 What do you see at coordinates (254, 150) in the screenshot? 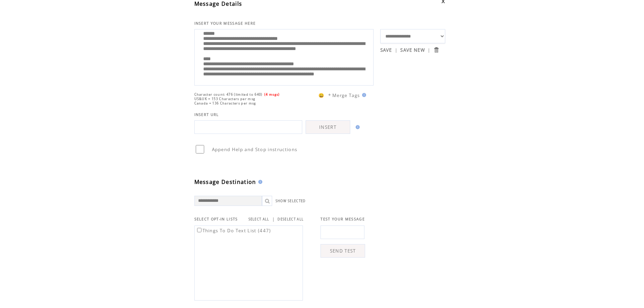
I see `span: Append Help and Stop instructions` at bounding box center [254, 150].